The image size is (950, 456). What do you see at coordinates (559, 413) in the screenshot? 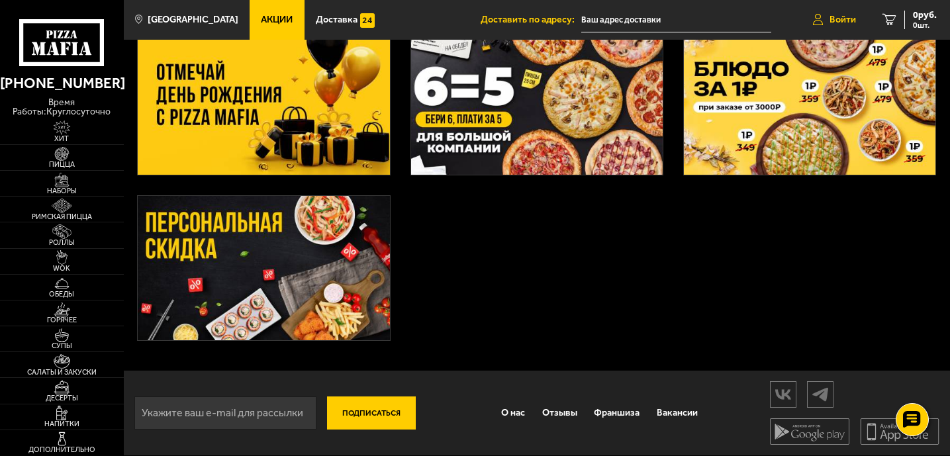
I see `a: Отзывы` at bounding box center [559, 413].